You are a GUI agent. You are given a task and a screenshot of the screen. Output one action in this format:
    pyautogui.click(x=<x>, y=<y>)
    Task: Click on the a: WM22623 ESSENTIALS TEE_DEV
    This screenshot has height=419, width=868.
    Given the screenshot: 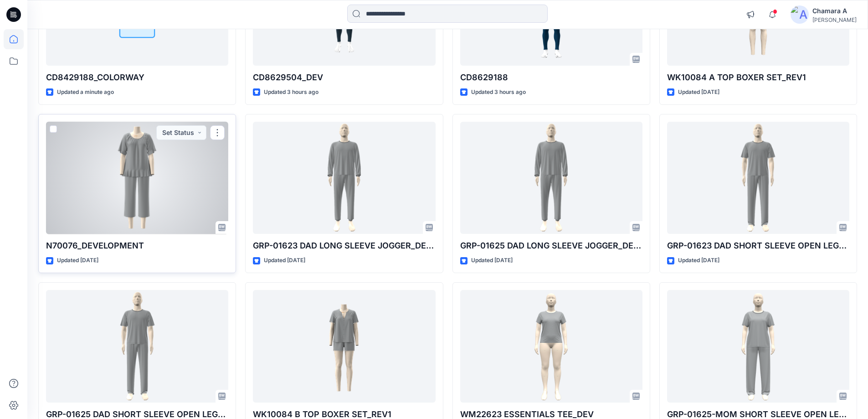 What is the action you would take?
    pyautogui.click(x=551, y=346)
    